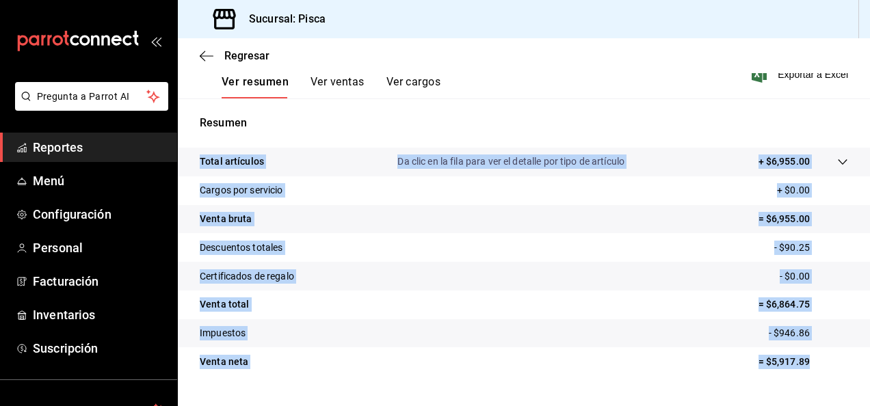 The width and height of the screenshot is (870, 406). Describe the element at coordinates (224, 304) in the screenshot. I see `p: Venta total` at that location.